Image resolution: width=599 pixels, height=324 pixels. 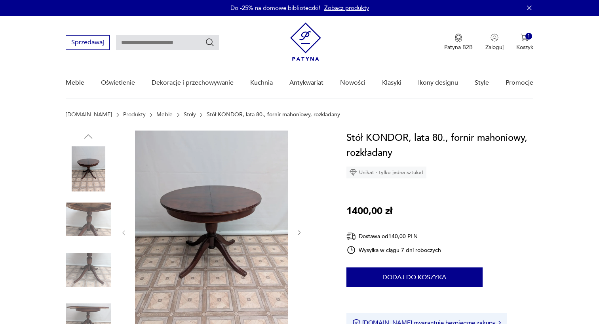 What do you see at coordinates (482, 83) in the screenshot?
I see `a: Style` at bounding box center [482, 83].